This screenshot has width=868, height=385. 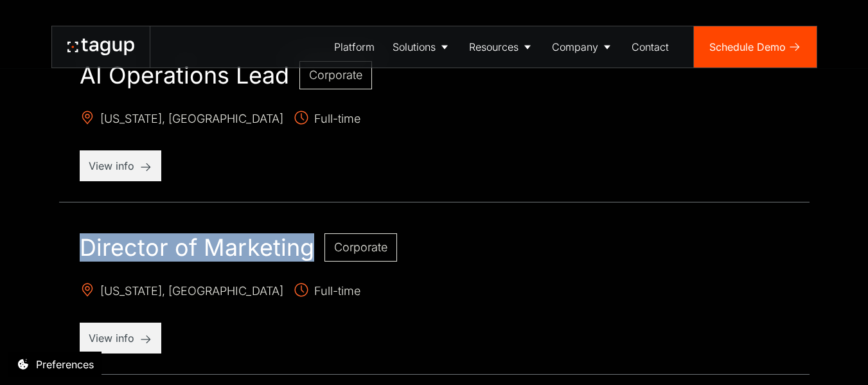 What do you see at coordinates (354, 47) in the screenshot?
I see `div: Platform` at bounding box center [354, 47].